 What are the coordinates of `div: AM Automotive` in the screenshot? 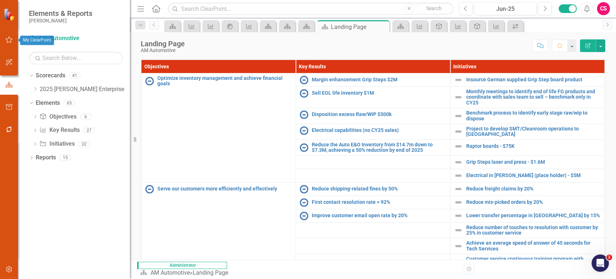 It's located at (163, 50).